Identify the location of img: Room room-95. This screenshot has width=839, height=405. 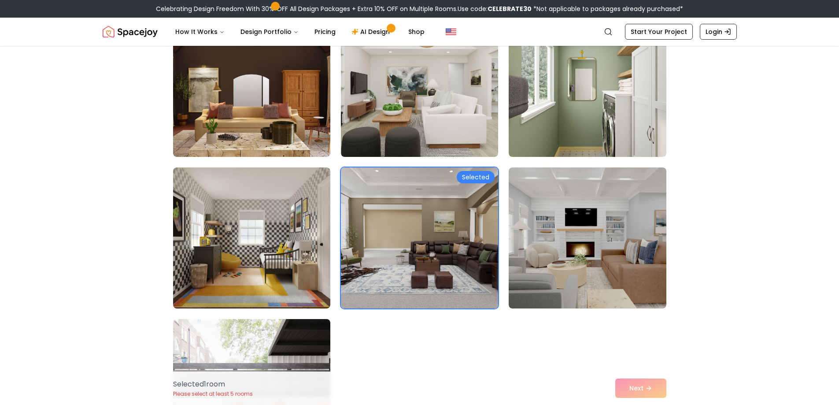
(419, 86).